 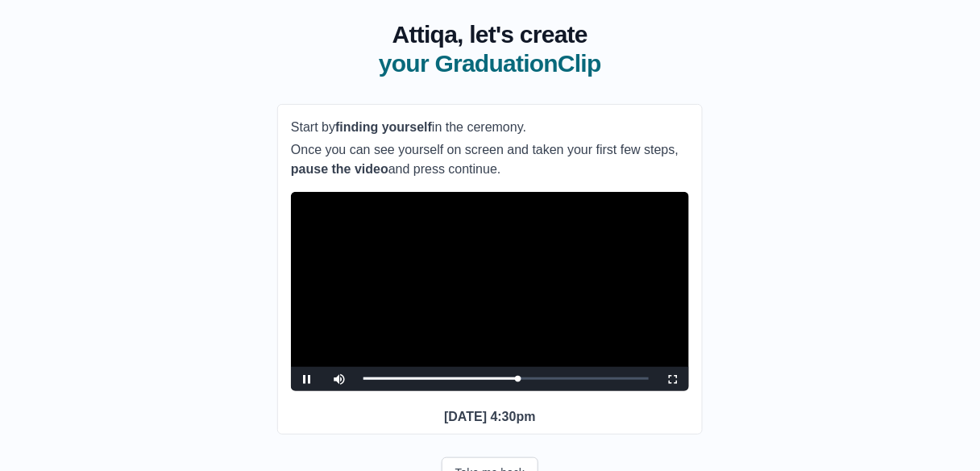 I want to click on span: your GraduationClip, so click(x=490, y=63).